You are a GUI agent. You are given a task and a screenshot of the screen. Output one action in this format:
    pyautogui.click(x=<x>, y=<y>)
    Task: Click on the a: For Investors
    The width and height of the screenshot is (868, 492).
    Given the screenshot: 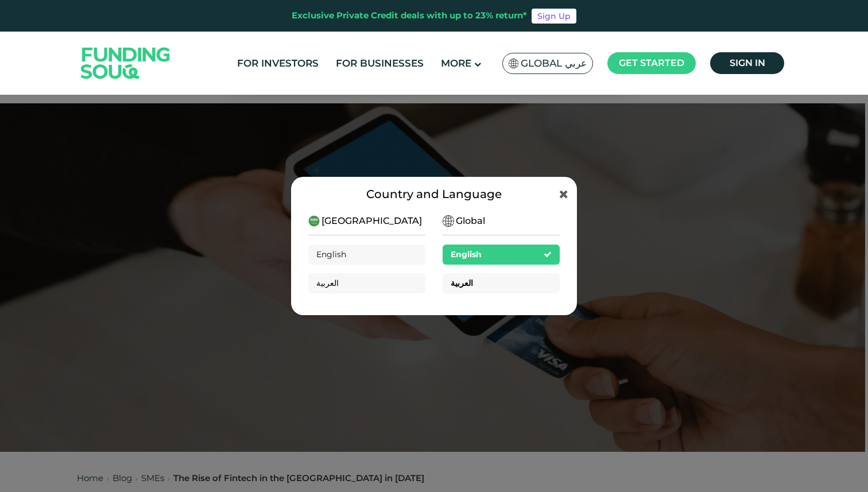 What is the action you would take?
    pyautogui.click(x=278, y=64)
    